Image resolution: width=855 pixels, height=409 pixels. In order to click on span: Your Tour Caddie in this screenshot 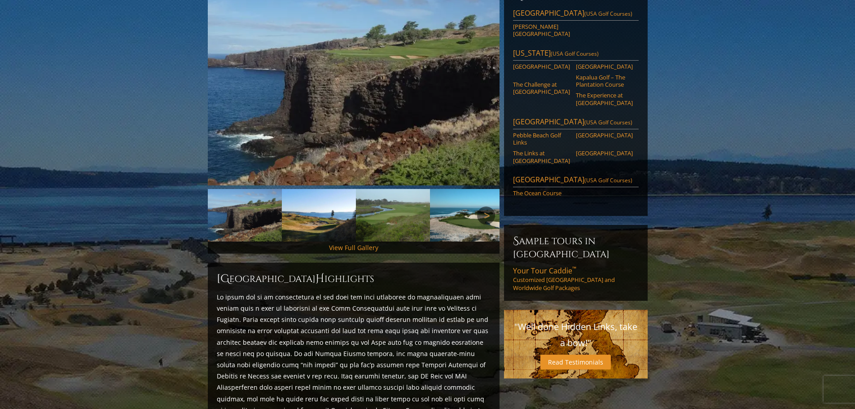, I will do `click(545, 271)`.